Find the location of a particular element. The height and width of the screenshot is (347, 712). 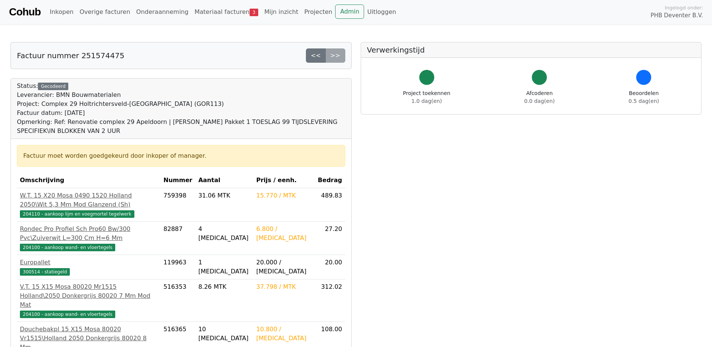

h5: Factuur nummer 251574475 is located at coordinates (71, 56).